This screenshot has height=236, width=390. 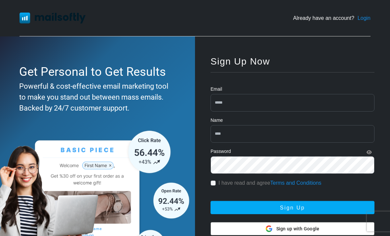 What do you see at coordinates (96, 97) in the screenshot?
I see `div: Powerful & cost-effective email marketing tool to make you stand out between mass emails. Backed ...` at bounding box center [96, 97].